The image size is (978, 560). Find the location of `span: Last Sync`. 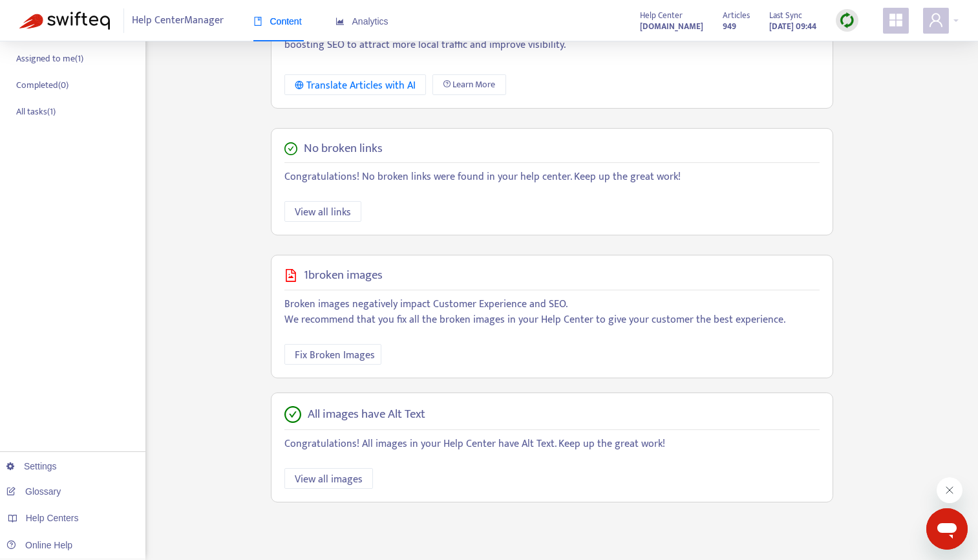

span: Last Sync is located at coordinates (786, 16).